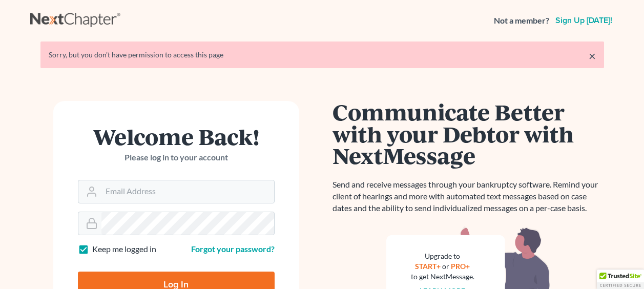 The image size is (644, 289). Describe the element at coordinates (322, 55) in the screenshot. I see `div: Sorry, but you don't have permission to access this page` at that location.